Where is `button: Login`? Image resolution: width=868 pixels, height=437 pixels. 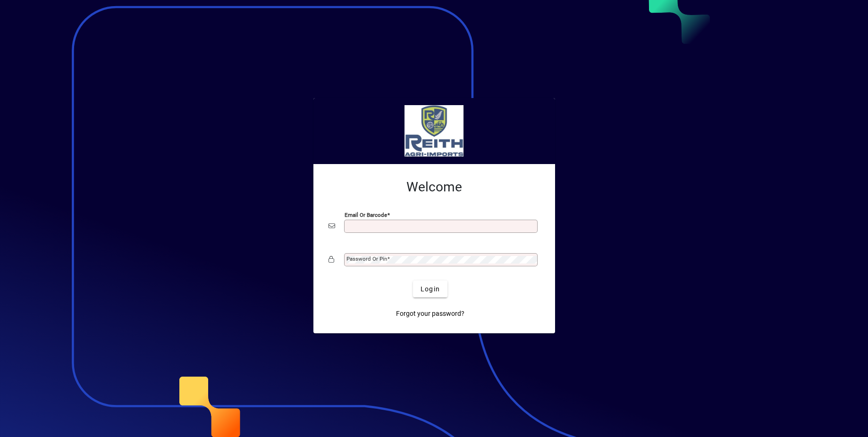
button: Login is located at coordinates (430, 289).